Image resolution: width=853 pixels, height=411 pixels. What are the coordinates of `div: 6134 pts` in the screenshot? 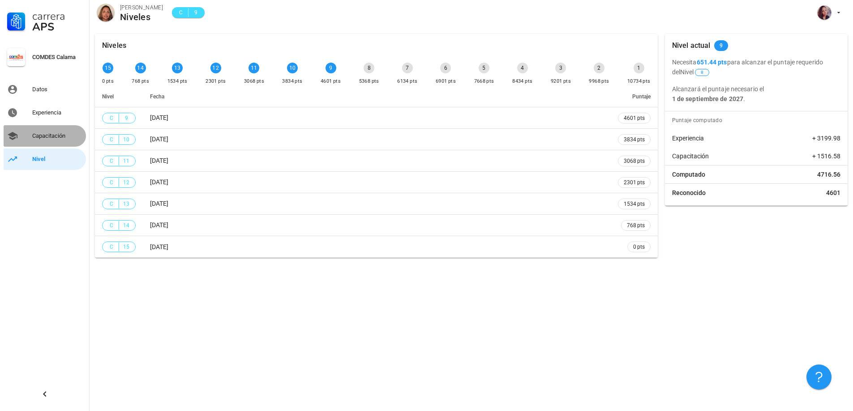 It's located at (407, 81).